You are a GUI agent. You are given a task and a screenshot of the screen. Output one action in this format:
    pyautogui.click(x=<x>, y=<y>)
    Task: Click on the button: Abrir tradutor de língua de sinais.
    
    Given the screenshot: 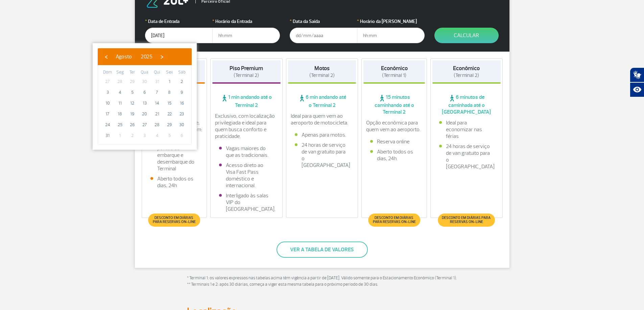 What is the action you would take?
    pyautogui.click(x=637, y=75)
    